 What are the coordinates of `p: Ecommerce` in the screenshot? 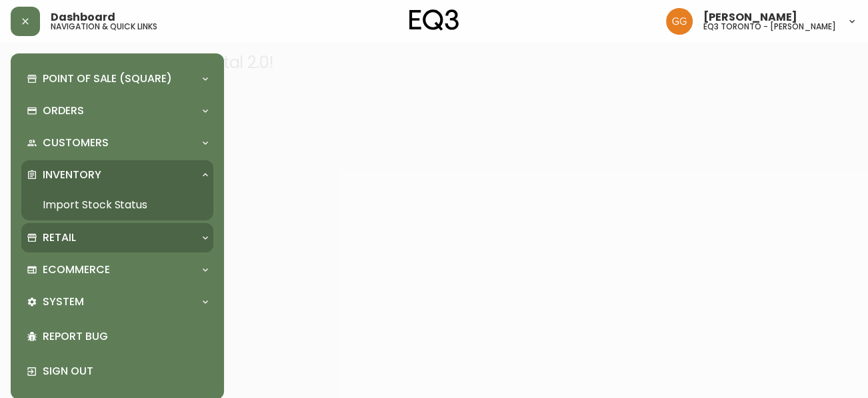 It's located at (76, 270).